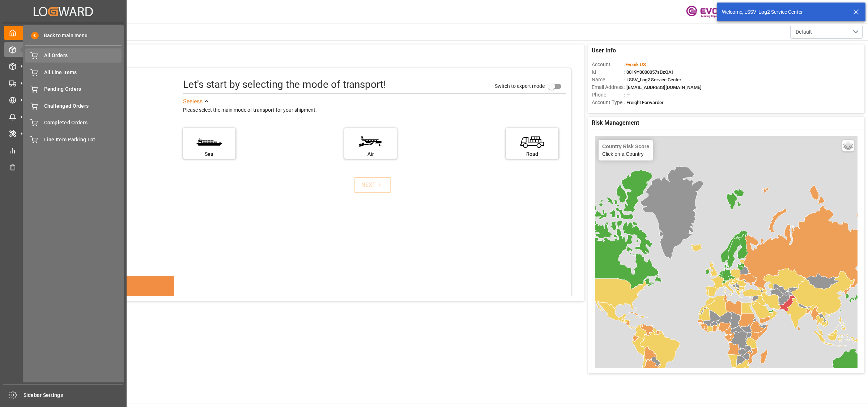 This screenshot has width=868, height=407. Describe the element at coordinates (649, 72) in the screenshot. I see `span: : 0019Y0000057sDzQAI` at that location.